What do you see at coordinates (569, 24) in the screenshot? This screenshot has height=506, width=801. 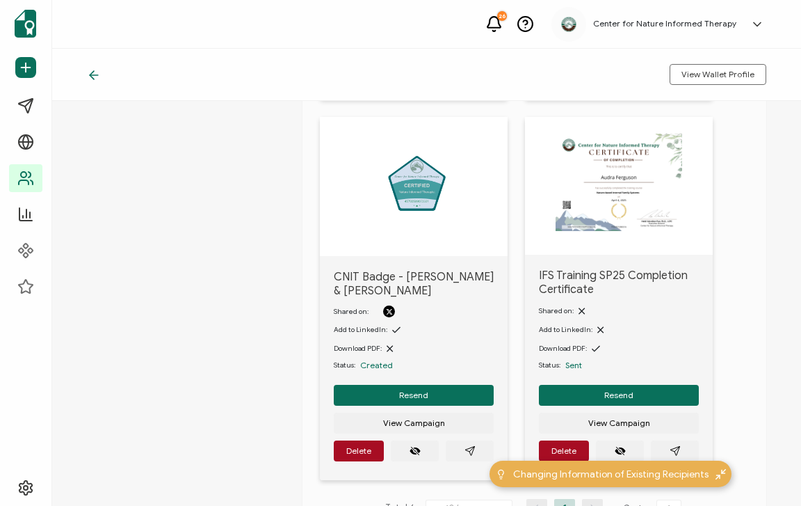 I see `img: 2bfd0c6c-482e-4a92-b954-a4db64c5156e.png` at bounding box center [569, 24].